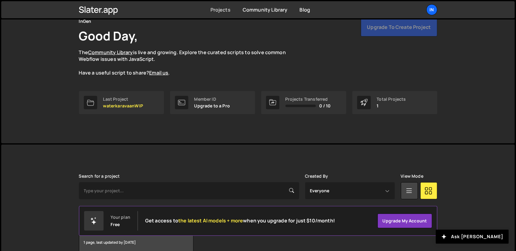  I want to click on p: The is live and growing. Explore the curated scripts to solve common Webflow issues with JavaScri..., so click(188, 63).